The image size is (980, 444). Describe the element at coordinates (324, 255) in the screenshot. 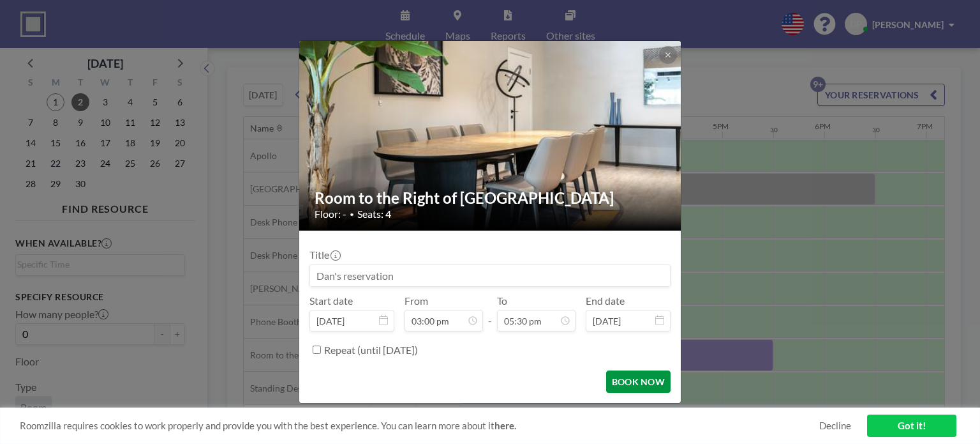

I see `label: Title` at that location.